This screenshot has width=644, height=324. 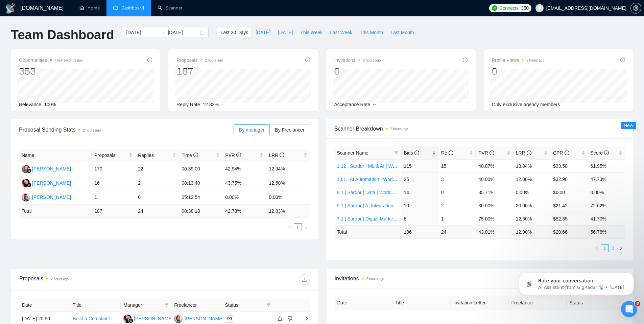 I want to click on th: Title, so click(x=422, y=303).